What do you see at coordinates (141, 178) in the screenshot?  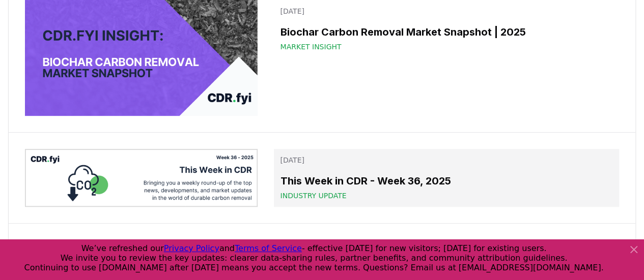 I see `img: This Week in CDR - Week 36, 2025 blog post image` at bounding box center [141, 178].